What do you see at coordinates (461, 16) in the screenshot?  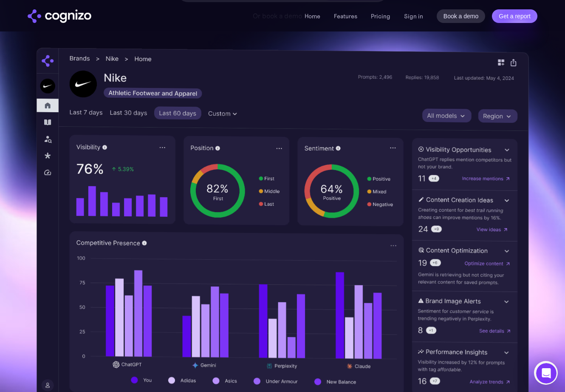 I see `a: Book a demo` at bounding box center [461, 16].